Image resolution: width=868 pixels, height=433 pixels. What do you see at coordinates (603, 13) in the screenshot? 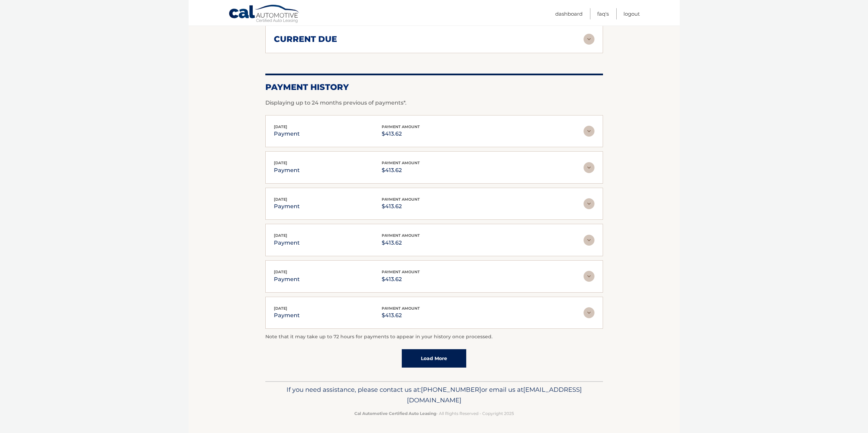
I see `a: FAQ's` at bounding box center [603, 13].